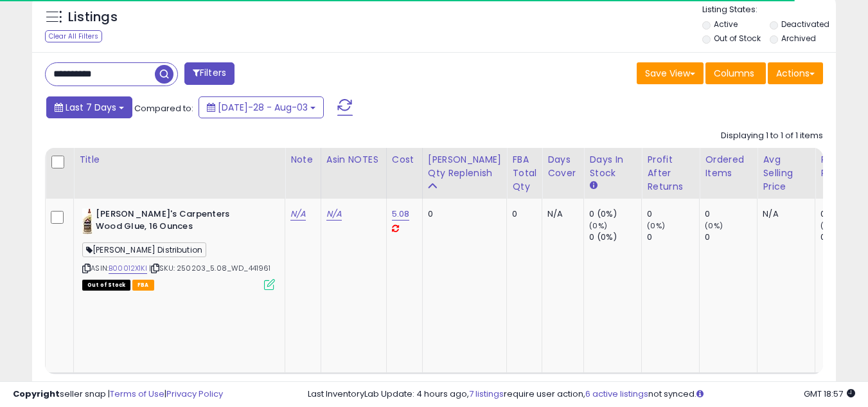 The height and width of the screenshot is (407, 868). I want to click on a: 5.08, so click(401, 214).